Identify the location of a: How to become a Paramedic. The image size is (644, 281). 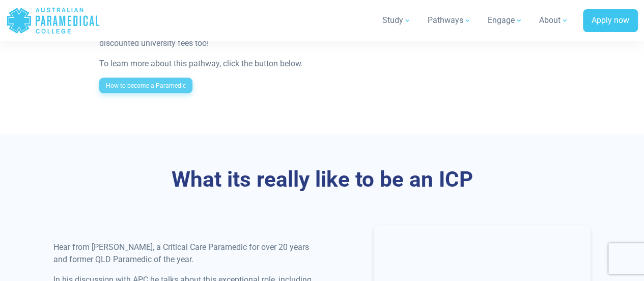
(145, 85).